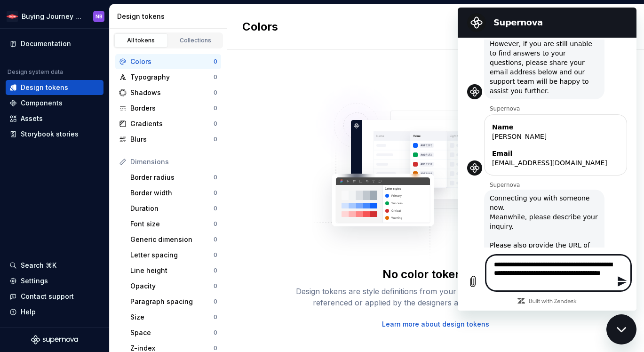 This screenshot has width=644, height=352. I want to click on div: Design system data, so click(35, 72).